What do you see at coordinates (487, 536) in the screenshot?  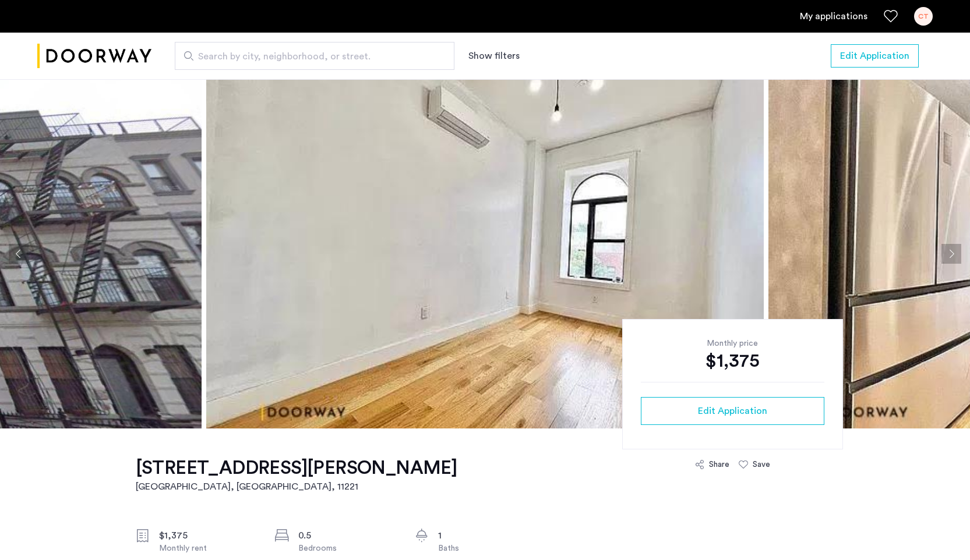 I see `div: 1` at bounding box center [487, 536].